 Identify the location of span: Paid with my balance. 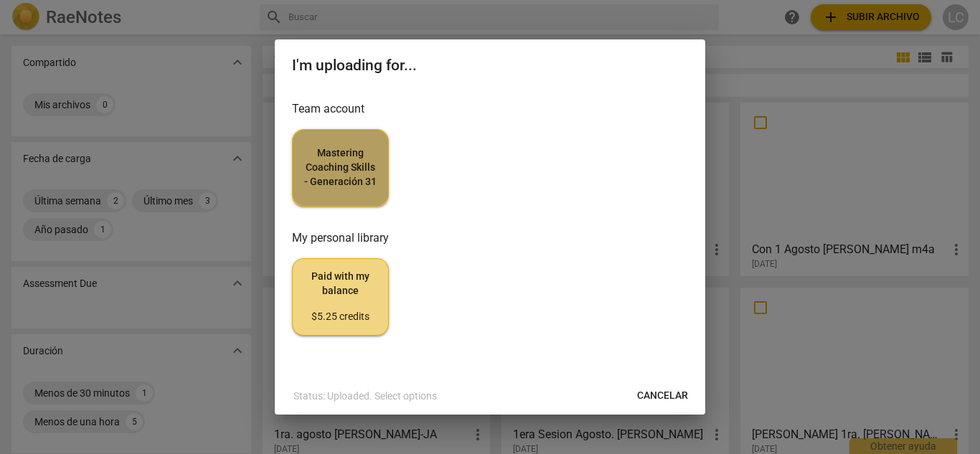
(340, 296).